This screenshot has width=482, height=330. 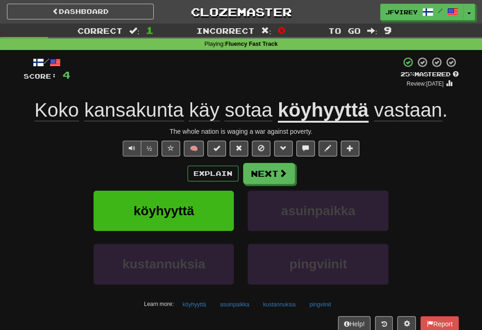 What do you see at coordinates (429, 74) in the screenshot?
I see `div: Mastered` at bounding box center [429, 74].